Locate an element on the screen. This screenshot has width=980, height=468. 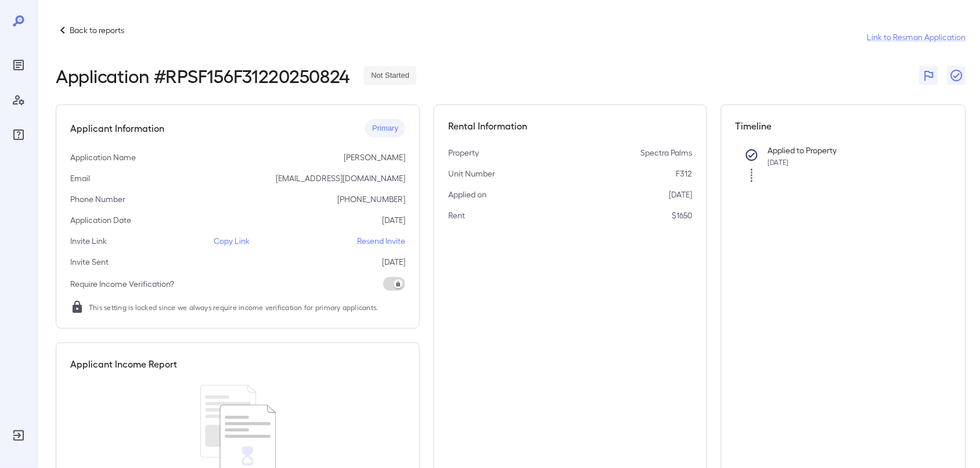
button: Close Report is located at coordinates (956, 76).